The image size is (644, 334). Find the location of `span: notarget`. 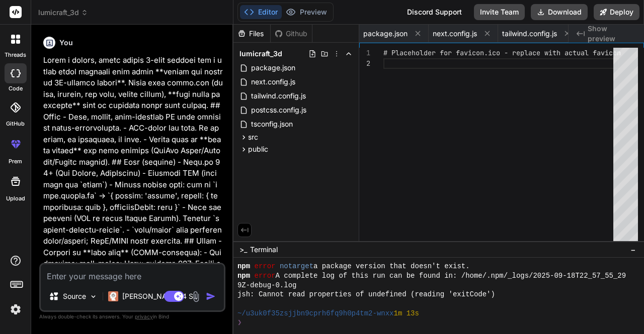

span: notarget is located at coordinates (296, 266).